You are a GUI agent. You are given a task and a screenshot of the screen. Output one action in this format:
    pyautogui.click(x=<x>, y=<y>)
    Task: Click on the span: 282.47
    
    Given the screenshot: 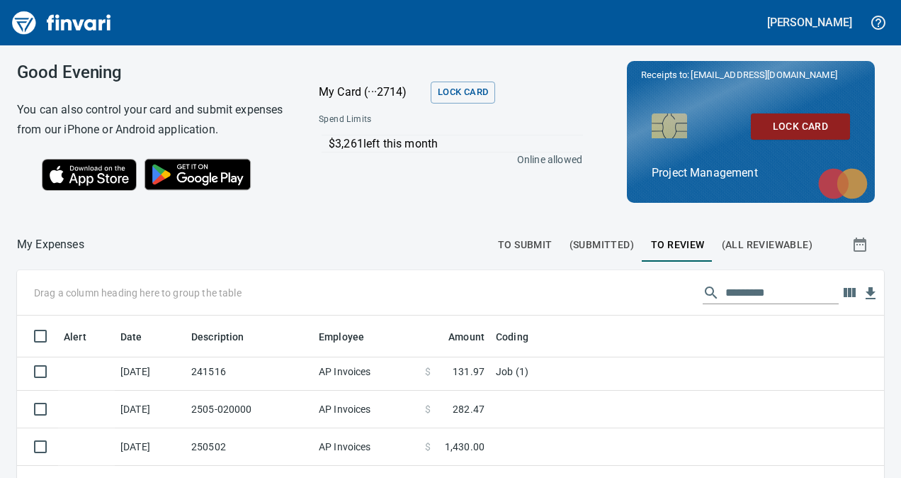 What is the action you would take?
    pyautogui.click(x=468, y=409)
    